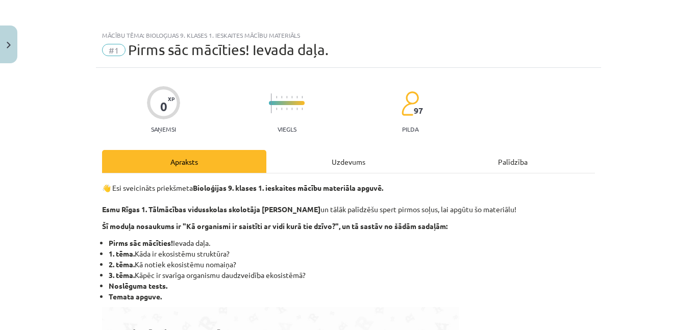 This screenshot has width=697, height=330. Describe the element at coordinates (9, 45) in the screenshot. I see `img: icon-close-lesson-0947bae3869378f0d4975bcd49f059093ad1ed9edebbc8119c70593378902aed.svg` at that location.